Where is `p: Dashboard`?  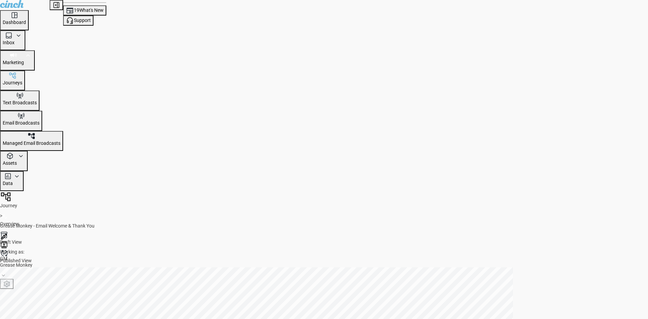 p: Dashboard is located at coordinates (14, 23).